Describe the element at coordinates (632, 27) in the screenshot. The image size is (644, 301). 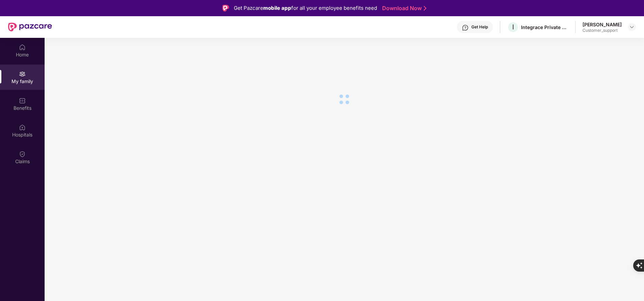
I see `img: svg+xml;base64,PHN2ZyBpZD0iRHJvcGRvd24tMzJ4MzIiIHhtbG5zPSJodHRwOi8vd3d3LnczLm9yZy8yMDAwL3N2ZyIgd2...` at that location.